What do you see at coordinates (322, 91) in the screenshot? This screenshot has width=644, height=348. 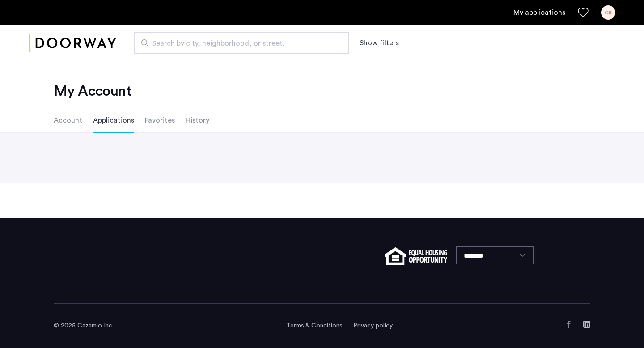 I see `h2: My Account` at bounding box center [322, 91].